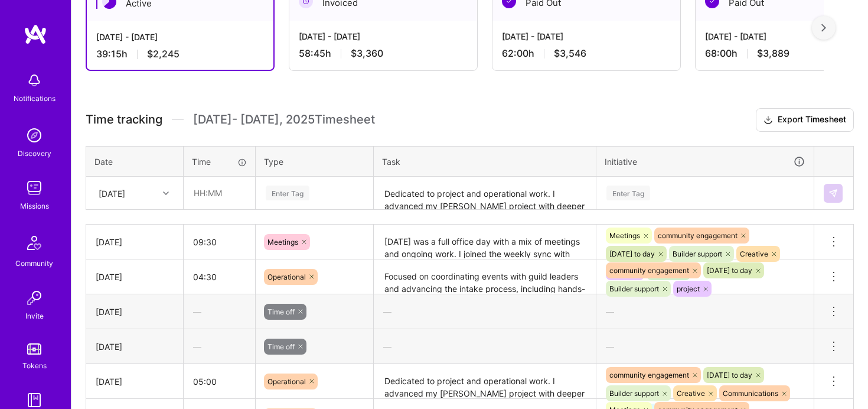 Image resolution: width=868 pixels, height=409 pixels. Describe the element at coordinates (166, 193) in the screenshot. I see `i: icon Chevron` at that location.